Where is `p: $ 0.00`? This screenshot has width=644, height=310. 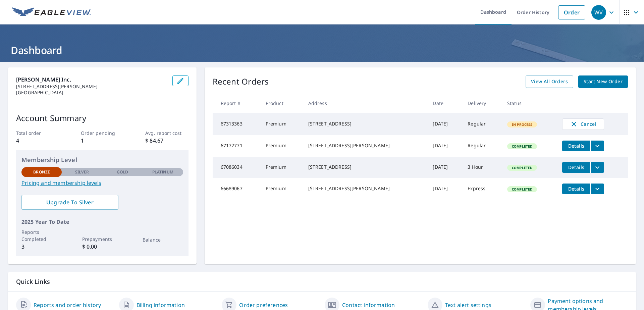
p: $ 0.00 is located at coordinates (102, 247).